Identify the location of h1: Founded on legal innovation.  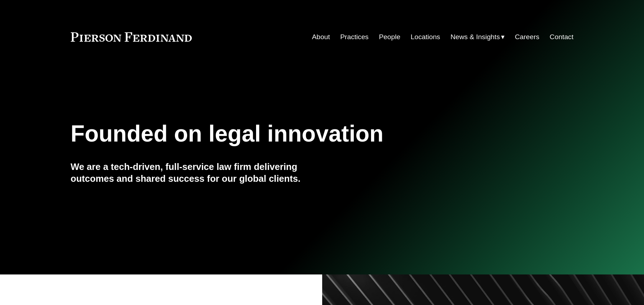
(280, 133).